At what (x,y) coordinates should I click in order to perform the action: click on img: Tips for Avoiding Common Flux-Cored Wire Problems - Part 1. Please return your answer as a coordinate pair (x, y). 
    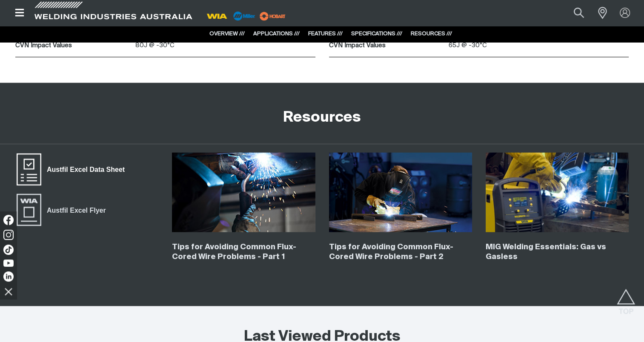
    Looking at the image, I should click on (243, 192).